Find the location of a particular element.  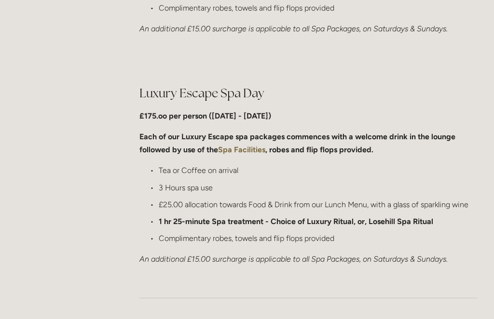

p: 3 Hours spa use is located at coordinates (318, 188).